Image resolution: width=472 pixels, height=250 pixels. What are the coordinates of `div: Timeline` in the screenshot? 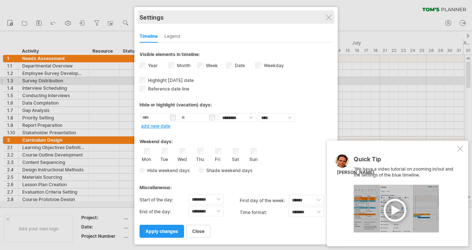 It's located at (148, 37).